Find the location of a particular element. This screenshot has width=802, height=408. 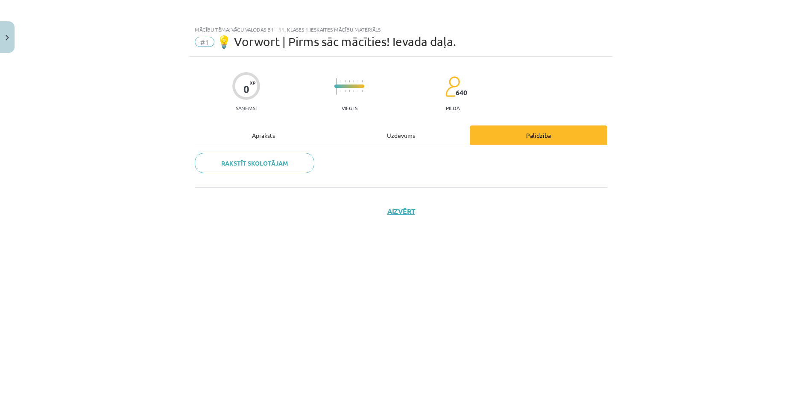

p: Viegls is located at coordinates (349, 108).